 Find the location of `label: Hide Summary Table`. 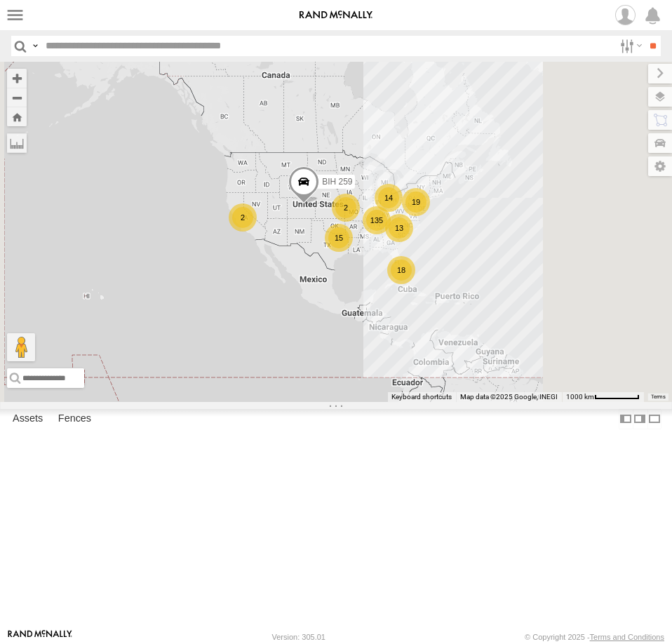

label: Hide Summary Table is located at coordinates (654, 418).